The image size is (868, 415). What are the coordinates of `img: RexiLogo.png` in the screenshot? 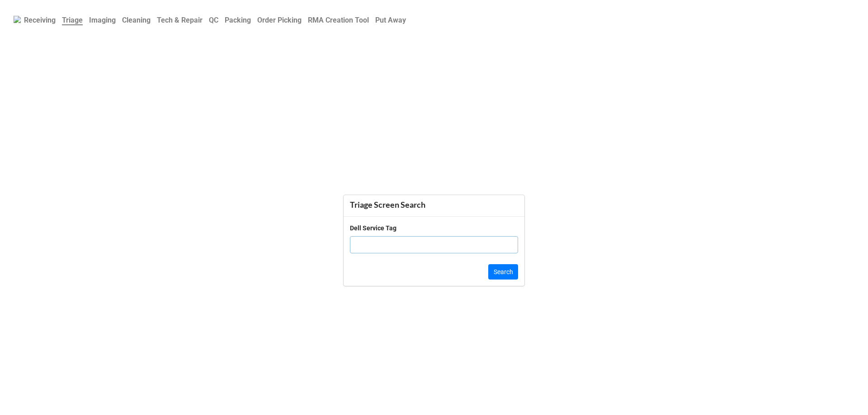 It's located at (17, 19).